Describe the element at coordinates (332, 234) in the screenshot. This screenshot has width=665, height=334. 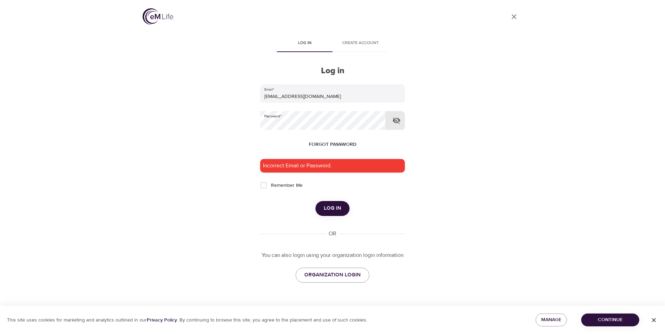
I see `div: OR` at that location.